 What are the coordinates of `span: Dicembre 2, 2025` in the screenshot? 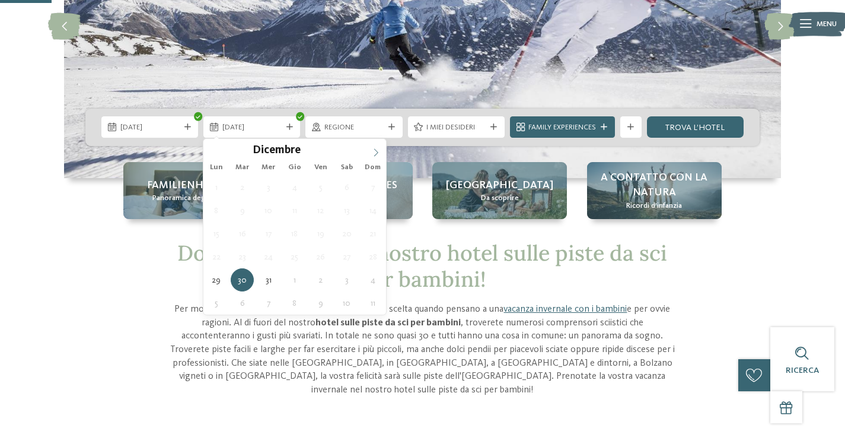 It's located at (242, 187).